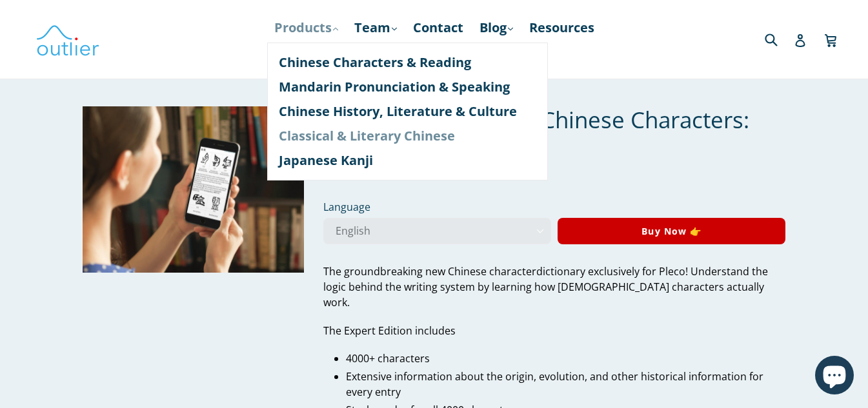 This screenshot has width=868, height=408. What do you see at coordinates (438, 28) in the screenshot?
I see `a: Contact` at bounding box center [438, 28].